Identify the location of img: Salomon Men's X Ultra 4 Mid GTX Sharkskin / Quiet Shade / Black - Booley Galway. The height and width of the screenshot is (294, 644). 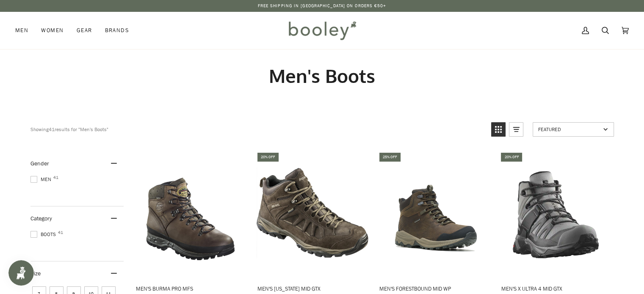
(556, 214).